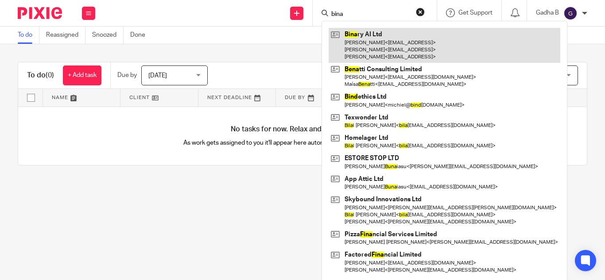 This screenshot has width=605, height=280. What do you see at coordinates (40, 13) in the screenshot?
I see `img: Pixie` at bounding box center [40, 13].